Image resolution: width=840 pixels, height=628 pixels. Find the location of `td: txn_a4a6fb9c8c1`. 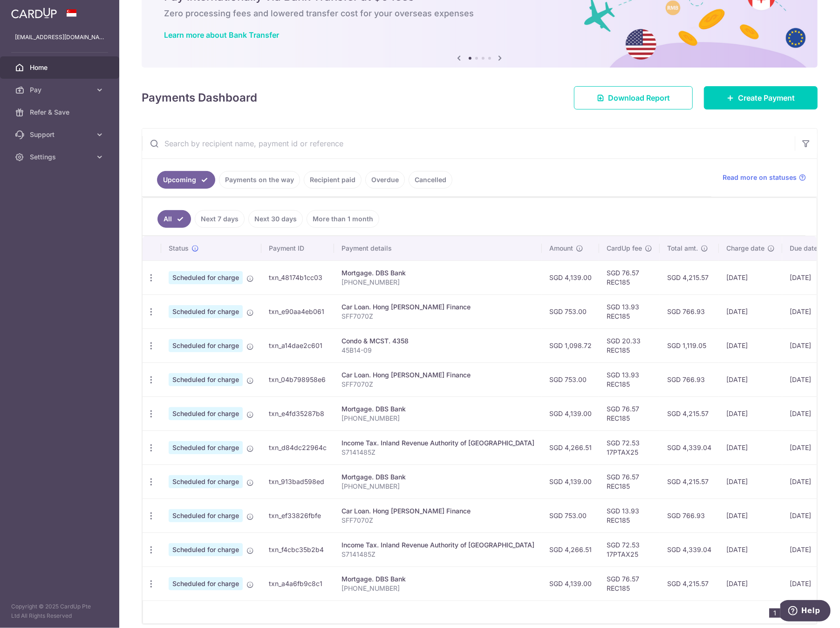

td: txn_a4a6fb9c8c1 is located at coordinates (298, 583).